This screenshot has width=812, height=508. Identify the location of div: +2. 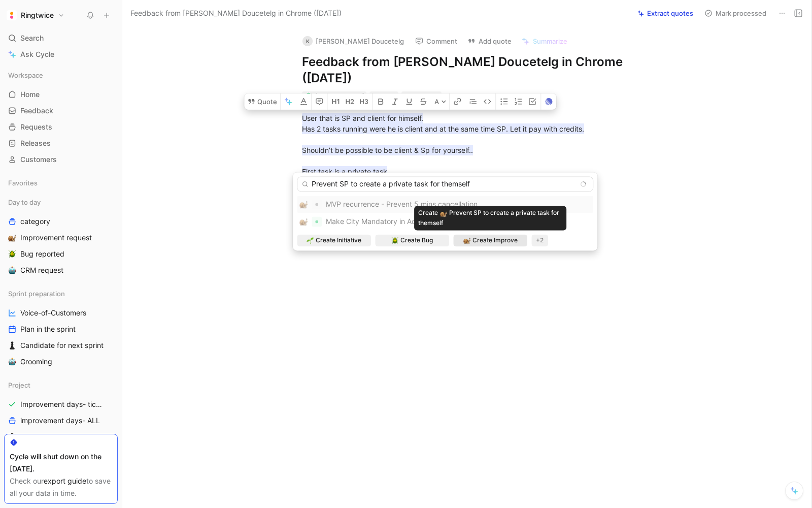
(539, 240).